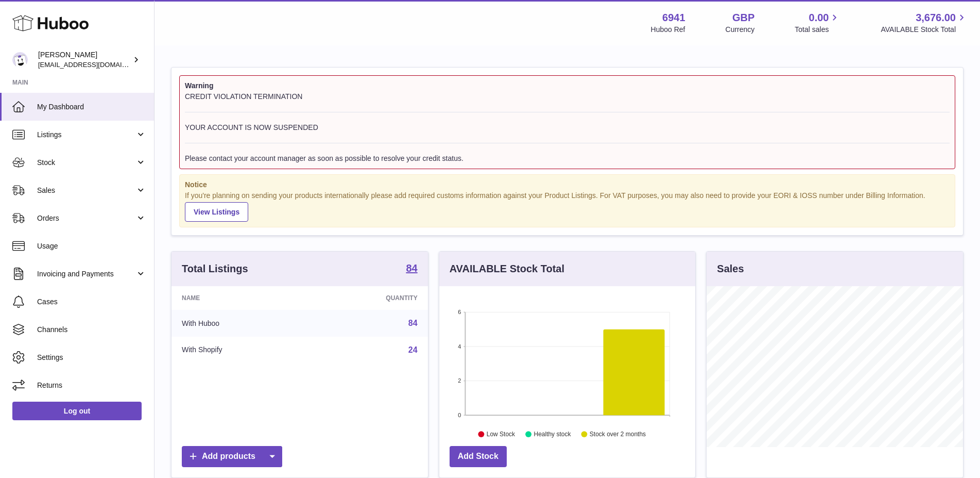 The image size is (980, 478). I want to click on span: Total sales, so click(817, 29).